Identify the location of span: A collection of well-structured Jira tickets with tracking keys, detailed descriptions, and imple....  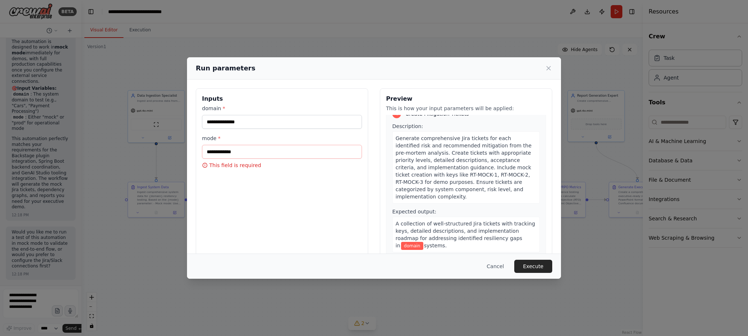
(465, 235).